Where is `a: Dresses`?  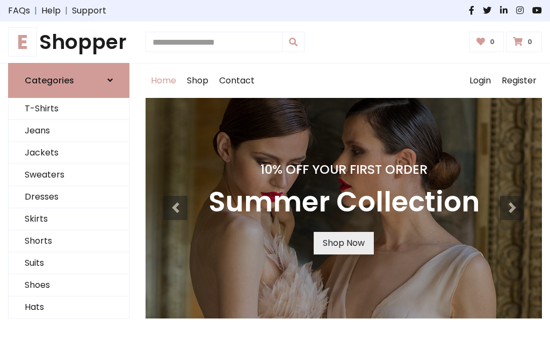 a: Dresses is located at coordinates (69, 197).